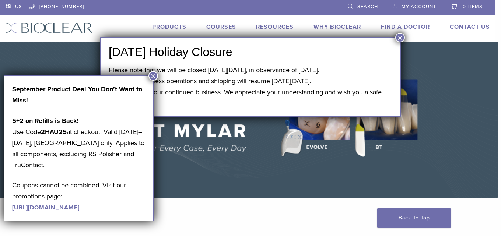 The image size is (501, 236). I want to click on span: My Account, so click(419, 7).